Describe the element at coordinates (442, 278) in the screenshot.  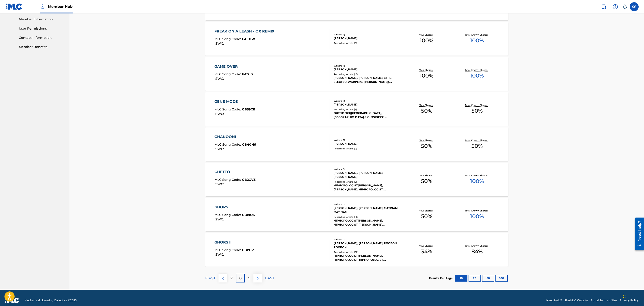
I see `p: Results Per Page:` at that location.